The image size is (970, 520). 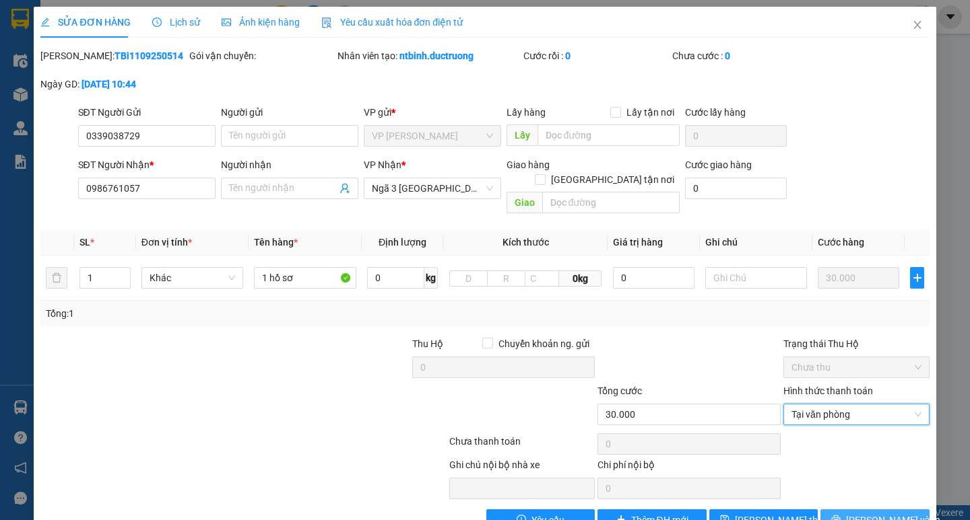 I want to click on div: Ngày GD:, so click(x=113, y=84).